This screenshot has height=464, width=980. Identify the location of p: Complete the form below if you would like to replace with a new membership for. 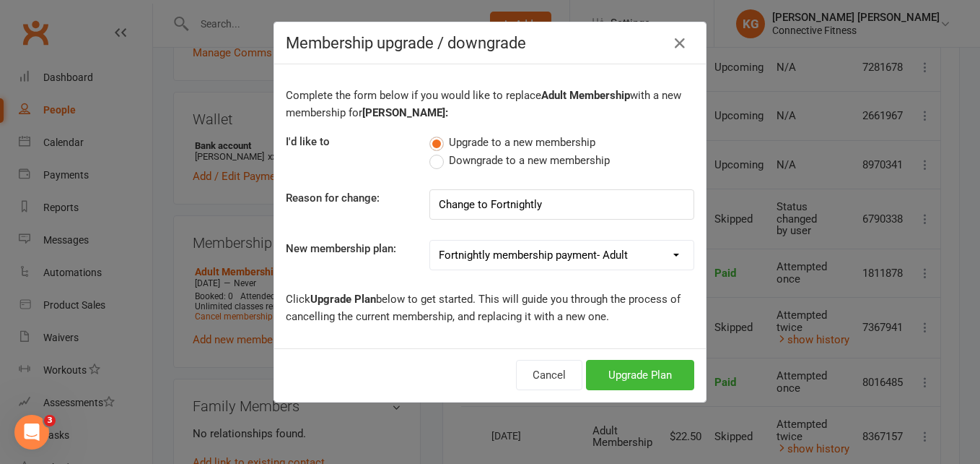
(490, 104).